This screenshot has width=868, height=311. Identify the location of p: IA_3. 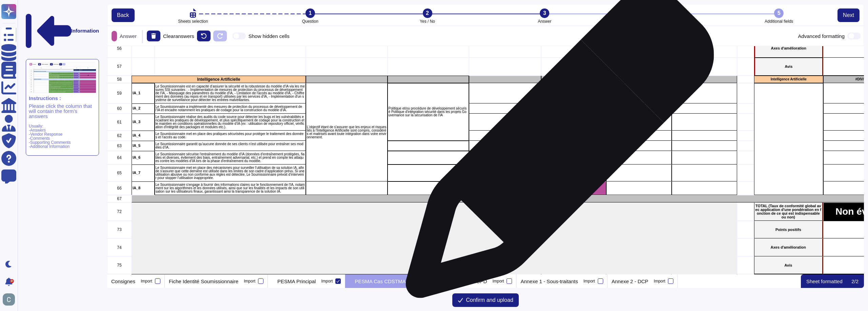
(143, 122).